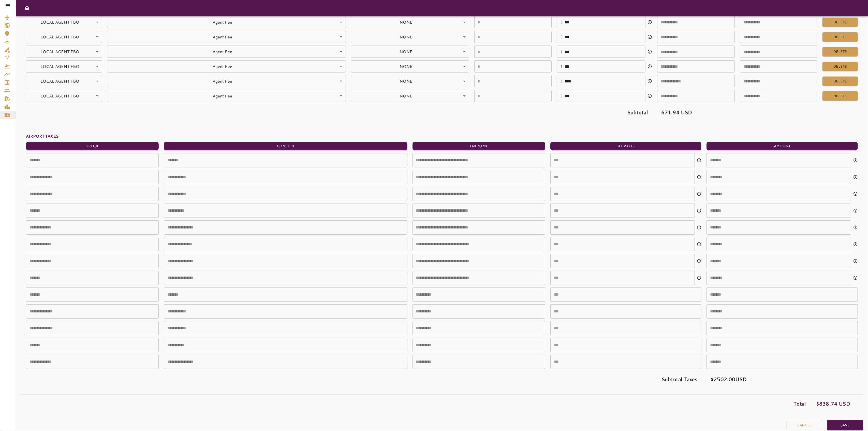 The height and width of the screenshot is (431, 868). What do you see at coordinates (856, 177) in the screenshot?
I see `svg: Tax: $143.24 + Tax over Tax: $22.92` at bounding box center [856, 177].